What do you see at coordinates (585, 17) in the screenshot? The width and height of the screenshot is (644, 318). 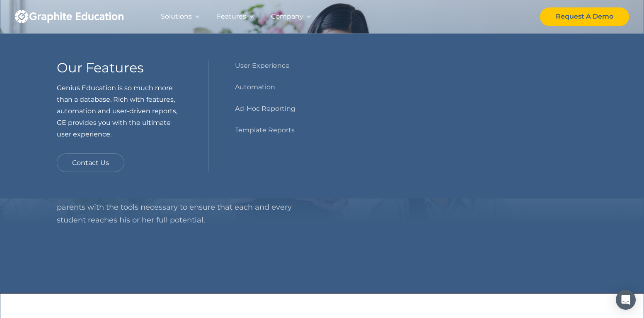 I see `div: Request A Demo` at bounding box center [585, 17].